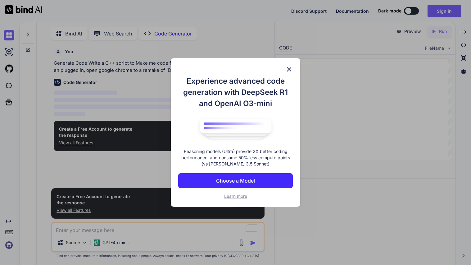 This screenshot has width=471, height=265. I want to click on img: bind logo, so click(236, 129).